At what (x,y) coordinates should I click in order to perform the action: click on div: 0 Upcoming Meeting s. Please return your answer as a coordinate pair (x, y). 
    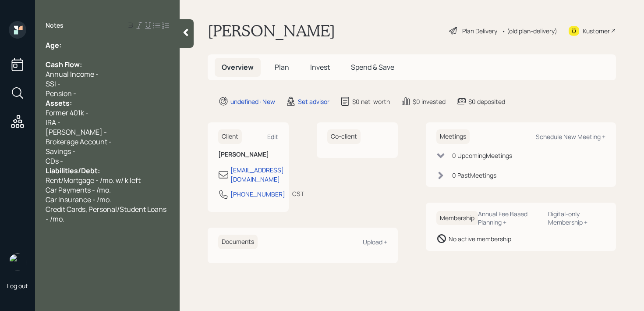
    Looking at the image, I should click on (482, 156).